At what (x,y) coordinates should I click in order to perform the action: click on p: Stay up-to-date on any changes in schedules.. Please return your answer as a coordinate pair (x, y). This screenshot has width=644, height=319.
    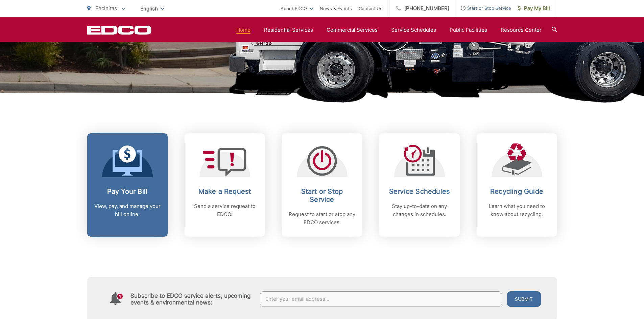
    Looking at the image, I should click on (420, 210).